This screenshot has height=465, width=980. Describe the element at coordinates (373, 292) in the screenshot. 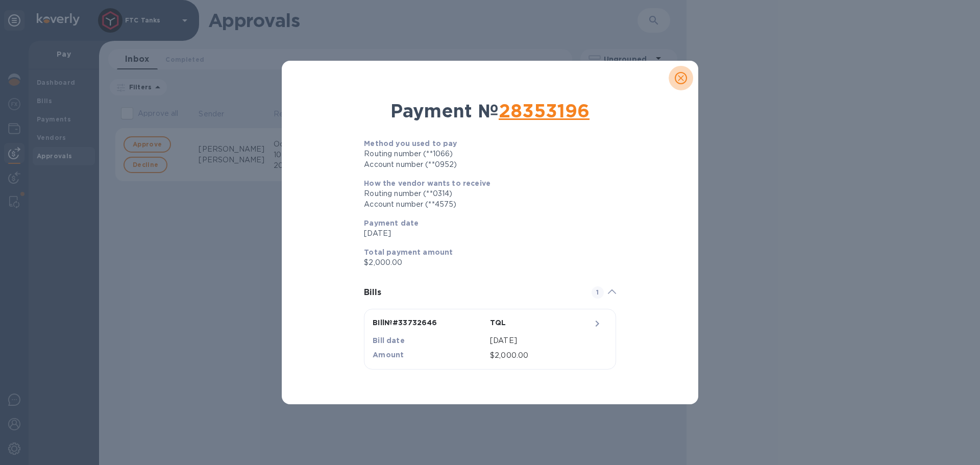

I see `b: Bills` at that location.